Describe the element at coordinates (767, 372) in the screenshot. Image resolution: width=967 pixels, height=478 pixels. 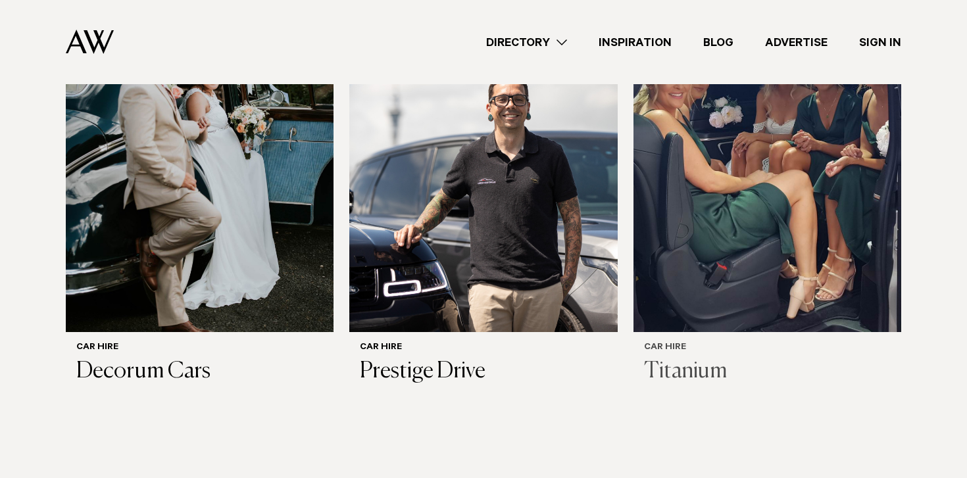
I see `h3: Titanium` at that location.